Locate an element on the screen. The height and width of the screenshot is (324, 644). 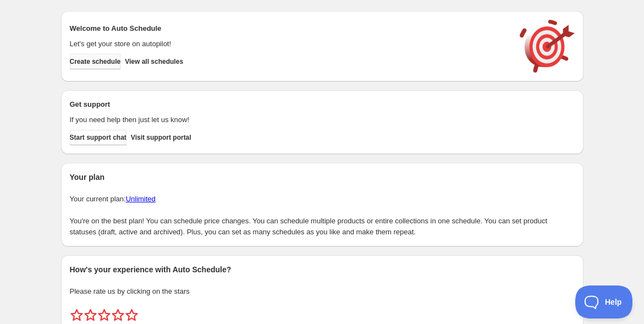
h2: Your plan is located at coordinates (322, 177).